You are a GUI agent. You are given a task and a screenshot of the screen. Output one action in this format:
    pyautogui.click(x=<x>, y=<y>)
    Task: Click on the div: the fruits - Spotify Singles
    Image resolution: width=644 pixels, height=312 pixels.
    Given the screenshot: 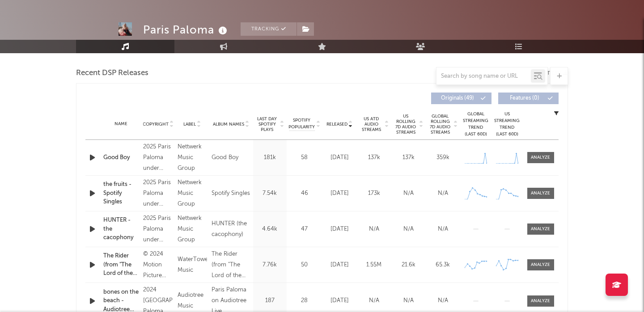 What is the action you would take?
    pyautogui.click(x=121, y=193)
    